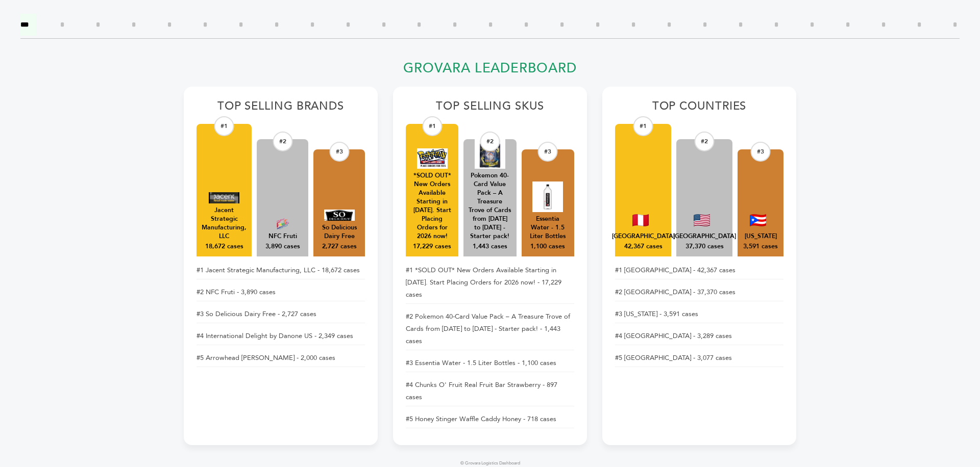 Image resolution: width=980 pixels, height=467 pixels. I want to click on img: Pokemon 40-Card Value Pack – A Treasure Trove of Cards from 1996 to 2024 - Starter pack!, so click(490, 153).